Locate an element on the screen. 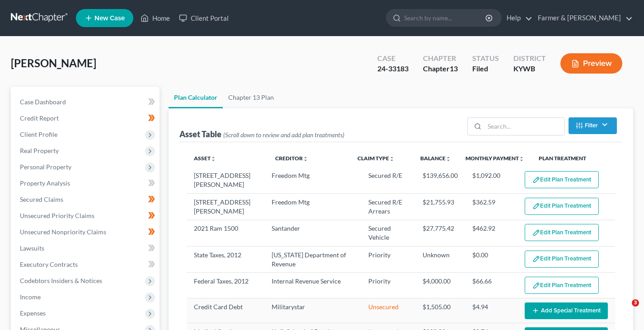 The width and height of the screenshot is (644, 330). span: Personal Property is located at coordinates (46, 166).